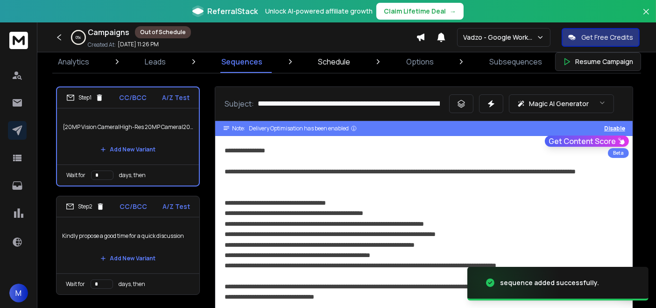  What do you see at coordinates (618, 153) in the screenshot?
I see `div: Beta` at bounding box center [618, 153].